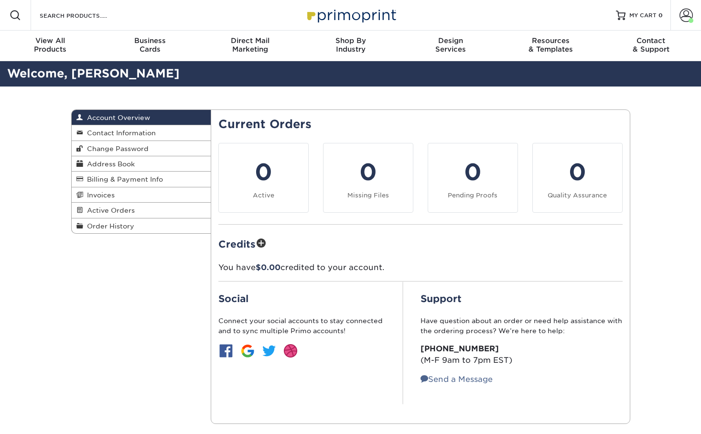  What do you see at coordinates (263, 195) in the screenshot?
I see `small: Active` at bounding box center [263, 195].